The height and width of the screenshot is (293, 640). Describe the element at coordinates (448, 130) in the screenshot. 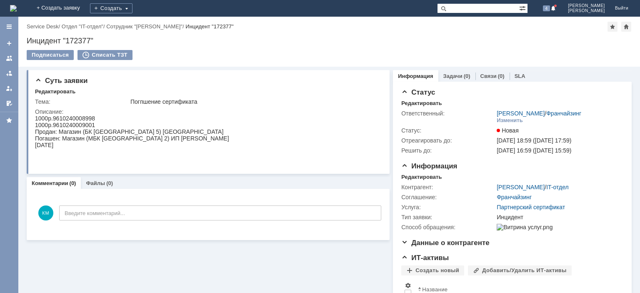

I see `div: Статус:` at that location.